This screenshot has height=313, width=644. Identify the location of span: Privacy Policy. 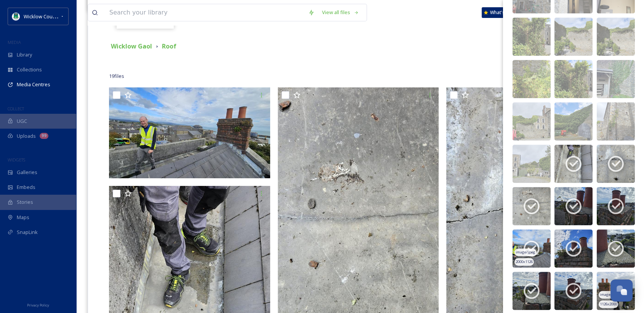
(38, 304).